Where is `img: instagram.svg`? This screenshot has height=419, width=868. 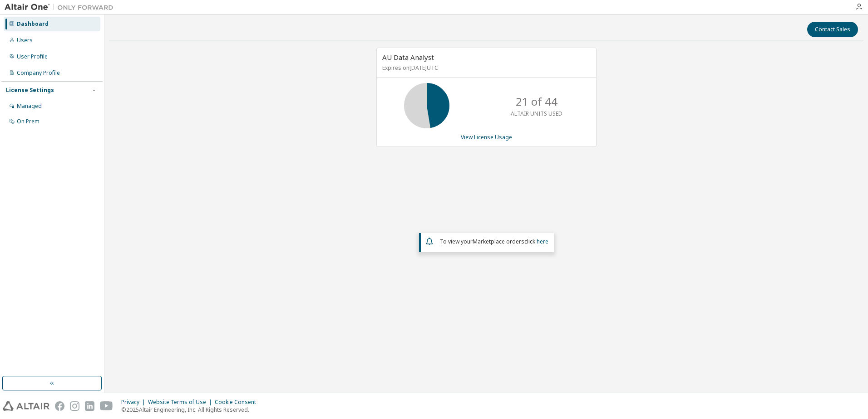 img: instagram.svg is located at coordinates (74, 406).